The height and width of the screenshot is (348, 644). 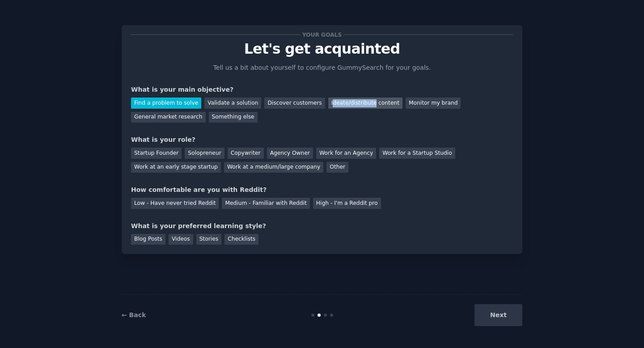 What do you see at coordinates (181, 240) in the screenshot?
I see `div: Videos` at bounding box center [181, 240].